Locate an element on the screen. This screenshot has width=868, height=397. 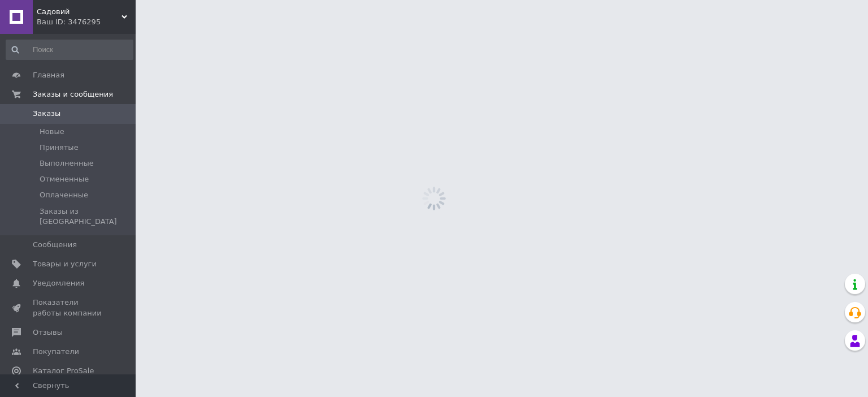
span: Покупатели is located at coordinates (56, 352).